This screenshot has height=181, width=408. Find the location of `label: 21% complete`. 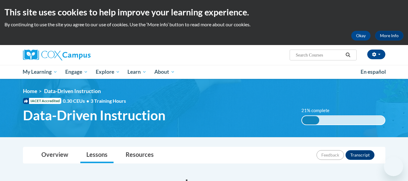

label: 21% complete is located at coordinates (319, 111).